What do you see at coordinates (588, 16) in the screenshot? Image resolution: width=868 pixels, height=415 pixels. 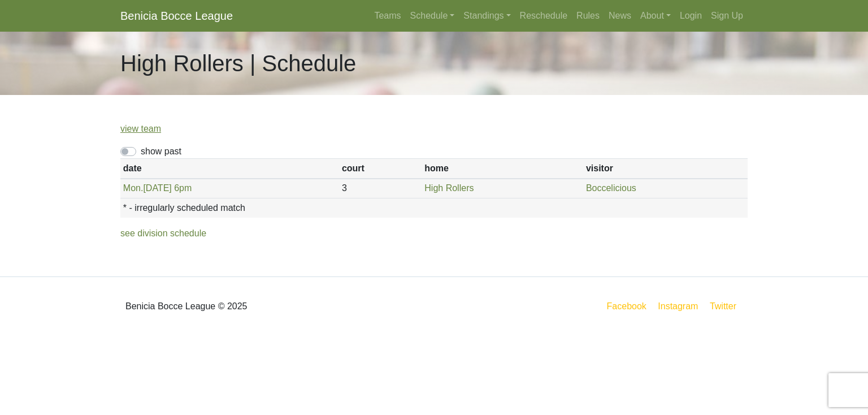 I see `a: Rules` at bounding box center [588, 16].